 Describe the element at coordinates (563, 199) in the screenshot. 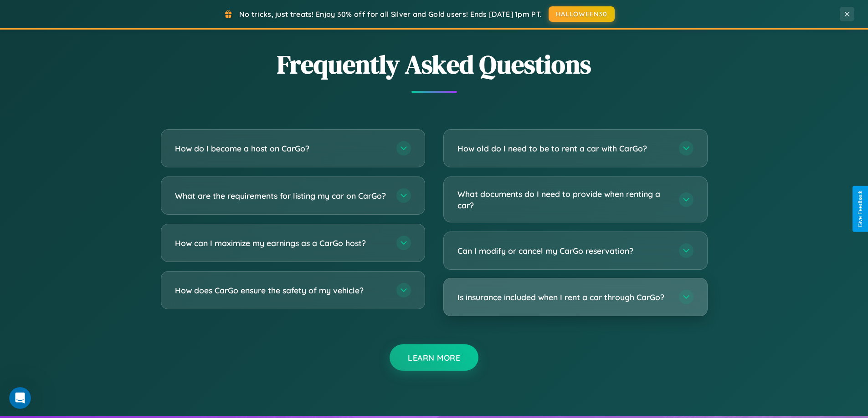

I see `h3: What documents do I need to provide when renting a car?` at that location.